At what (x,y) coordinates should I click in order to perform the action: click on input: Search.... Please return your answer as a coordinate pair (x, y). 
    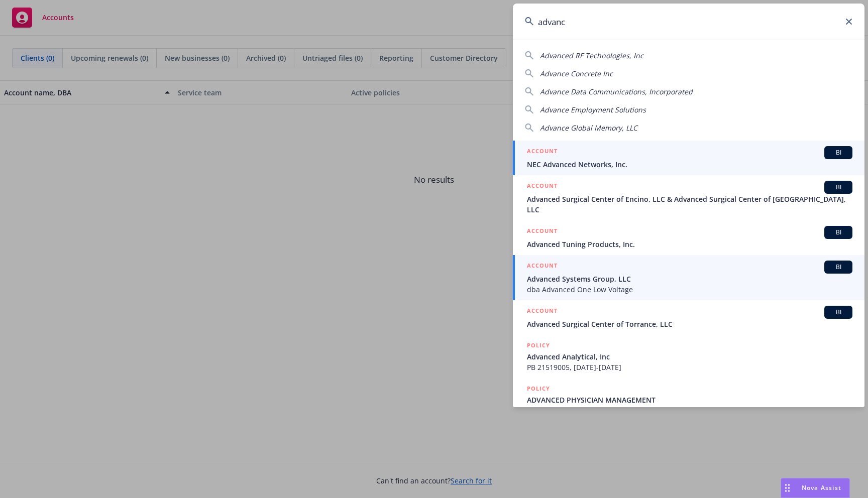
    Looking at the image, I should click on (689, 21).